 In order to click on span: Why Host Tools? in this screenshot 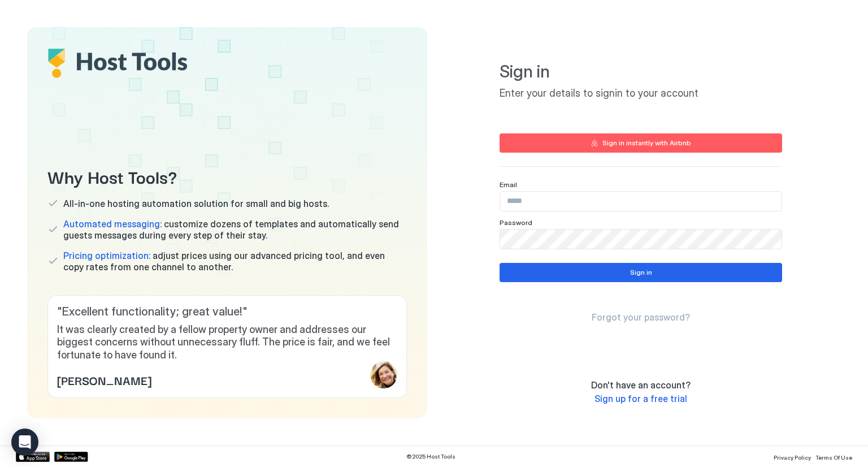, I will do `click(227, 176)`.